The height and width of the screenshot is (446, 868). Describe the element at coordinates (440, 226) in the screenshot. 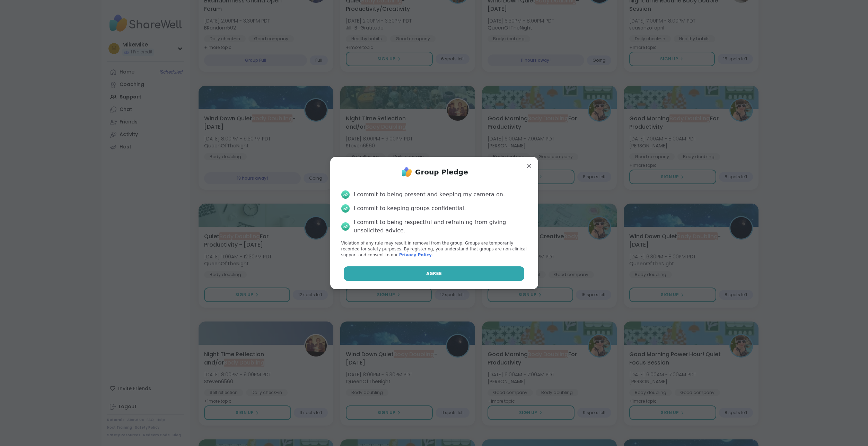

I see `div: I commit to being respectful and refraining from giving unsolicited advice.` at that location.